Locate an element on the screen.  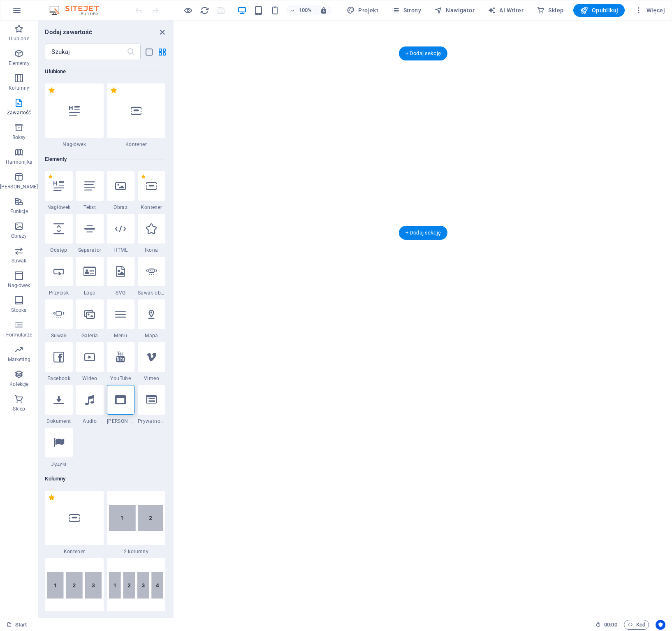
button: Więcej is located at coordinates (649, 10).